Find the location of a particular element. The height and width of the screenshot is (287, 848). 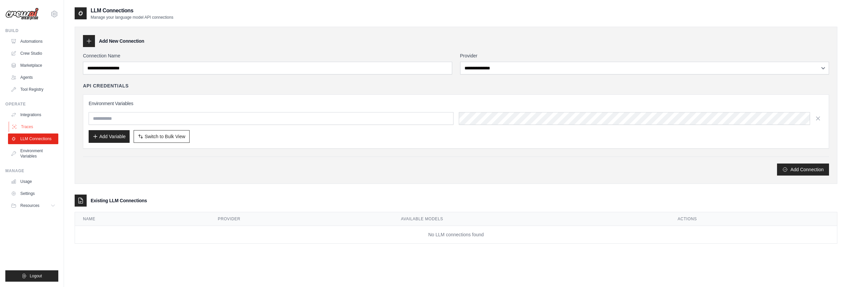

a: Usage is located at coordinates (33, 181).